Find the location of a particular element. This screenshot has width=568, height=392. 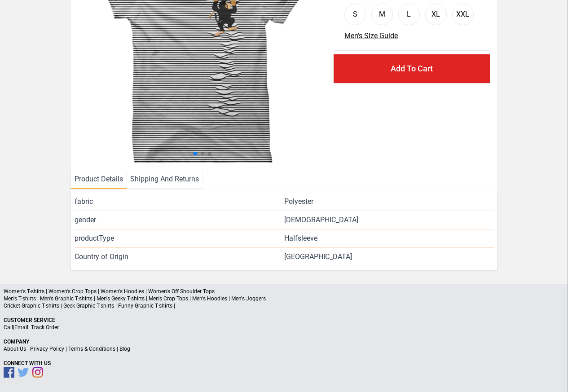

span: Country of Origin is located at coordinates (179, 257).